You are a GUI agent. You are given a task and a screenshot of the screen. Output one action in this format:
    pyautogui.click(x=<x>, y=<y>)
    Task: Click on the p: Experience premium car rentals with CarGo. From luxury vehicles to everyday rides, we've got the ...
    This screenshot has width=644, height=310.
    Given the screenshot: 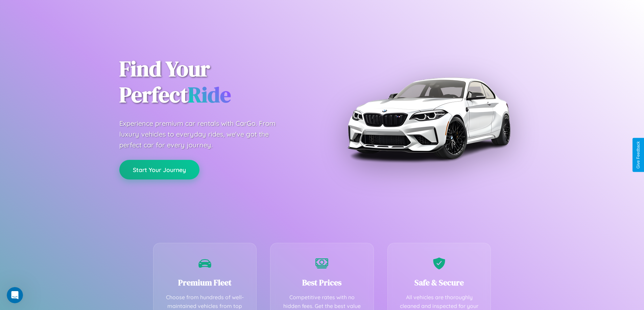 What is the action you would take?
    pyautogui.click(x=204, y=134)
    